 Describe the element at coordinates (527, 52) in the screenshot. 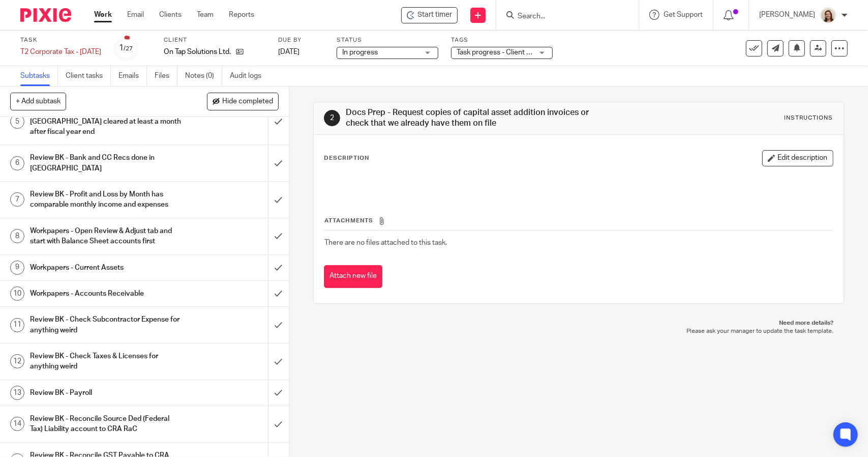

I see `span: Task progress - Client response received + 1` at that location.